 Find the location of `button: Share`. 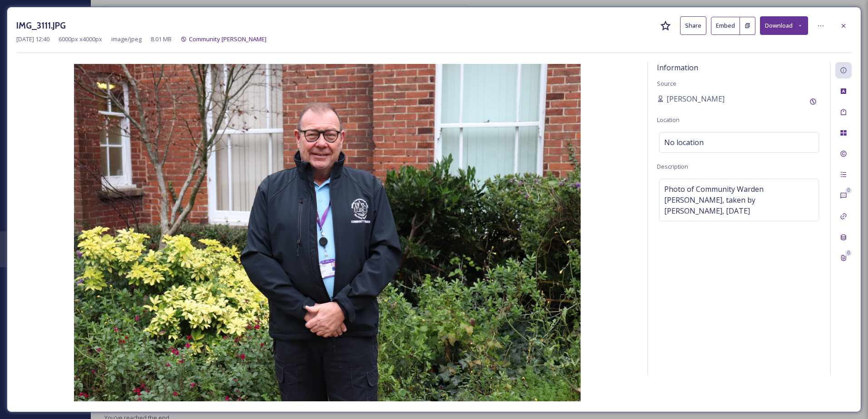

button: Share is located at coordinates (693, 26).